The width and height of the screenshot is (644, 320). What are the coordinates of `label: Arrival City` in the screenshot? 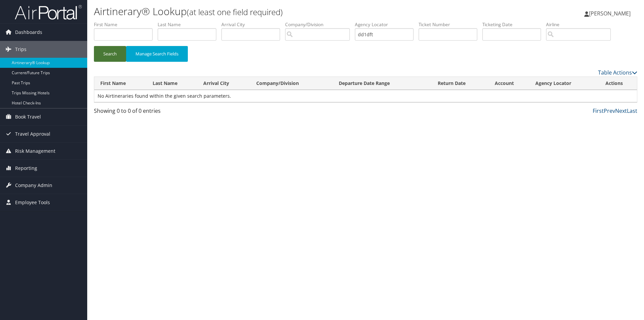 It's located at (253, 25).